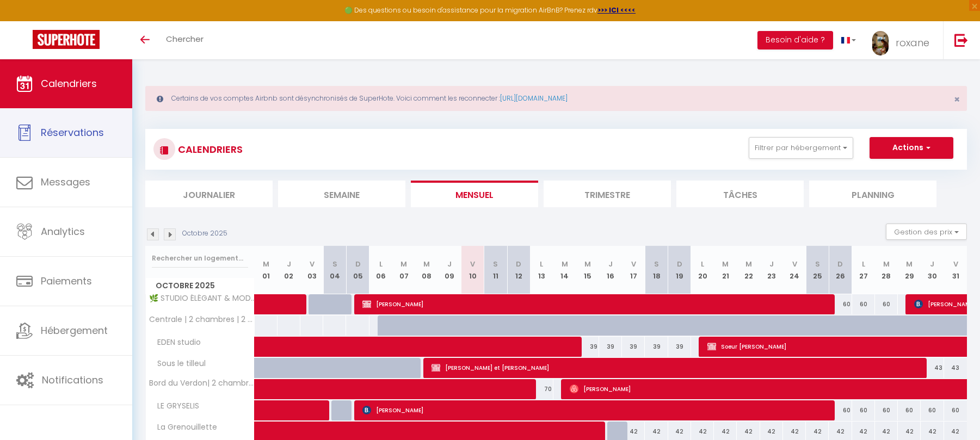 The width and height of the screenshot is (980, 440). Describe the element at coordinates (66, 39) in the screenshot. I see `img: Super Booking` at that location.